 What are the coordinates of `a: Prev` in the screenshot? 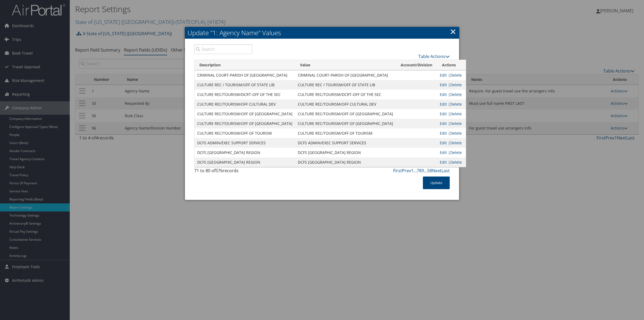 It's located at (407, 171).